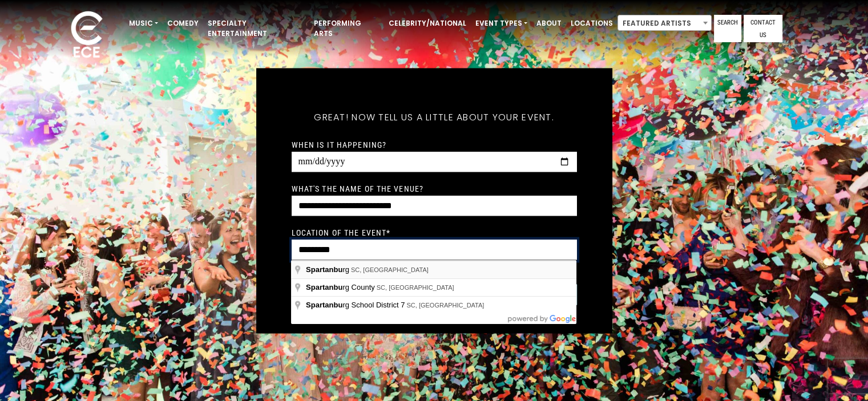 This screenshot has width=868, height=401. Describe the element at coordinates (427, 23) in the screenshot. I see `a: Celebrity/National` at that location.